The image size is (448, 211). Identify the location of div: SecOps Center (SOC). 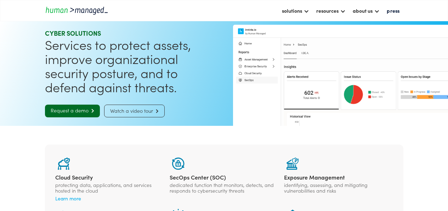
(224, 177).